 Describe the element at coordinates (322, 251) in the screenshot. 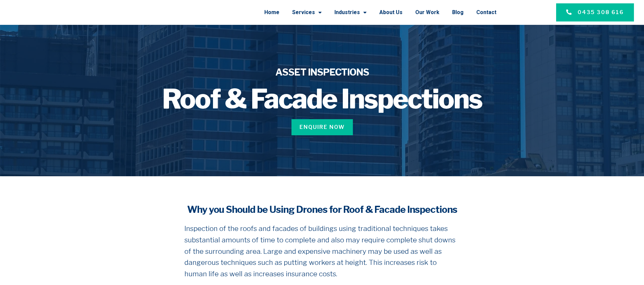

I see `p: Inspection of the roofs and facades of buildings using traditional techniques takes substantial a...` at that location.